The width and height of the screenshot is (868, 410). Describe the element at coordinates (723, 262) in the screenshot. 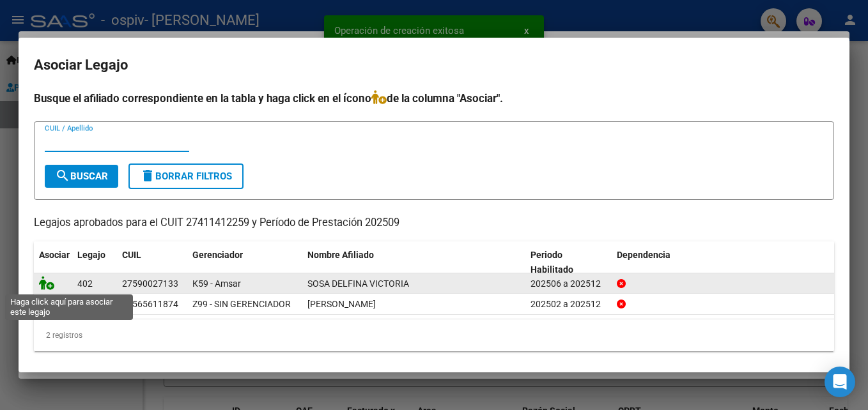

I see `datatable-header-cell: Dependencia` at that location.